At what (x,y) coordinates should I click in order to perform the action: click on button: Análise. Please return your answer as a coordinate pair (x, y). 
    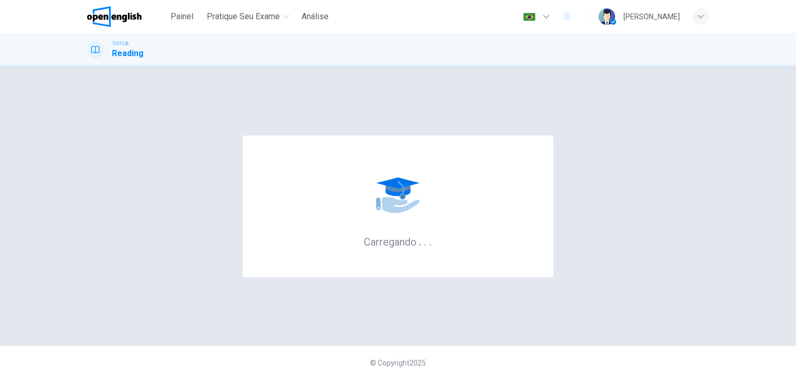
    Looking at the image, I should click on (315, 17).